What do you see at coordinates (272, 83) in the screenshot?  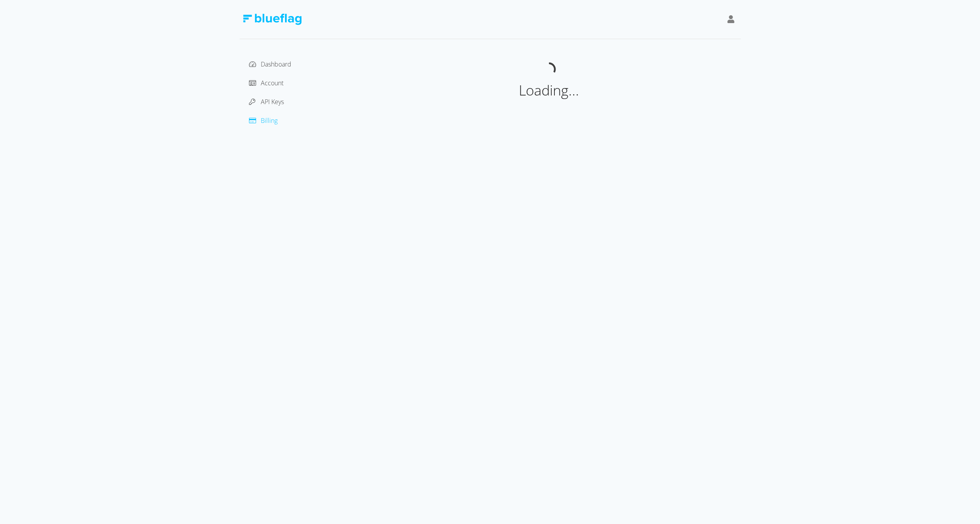 I see `span: Account` at bounding box center [272, 83].